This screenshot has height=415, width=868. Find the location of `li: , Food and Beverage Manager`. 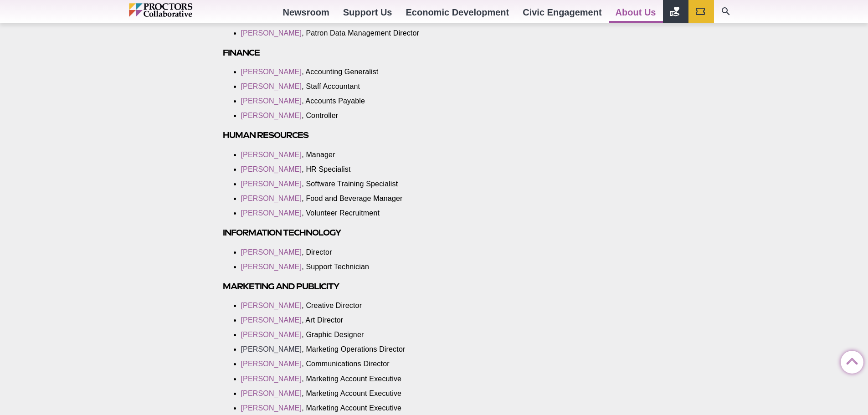

li: , Food and Beverage Manager is located at coordinates (359, 199).